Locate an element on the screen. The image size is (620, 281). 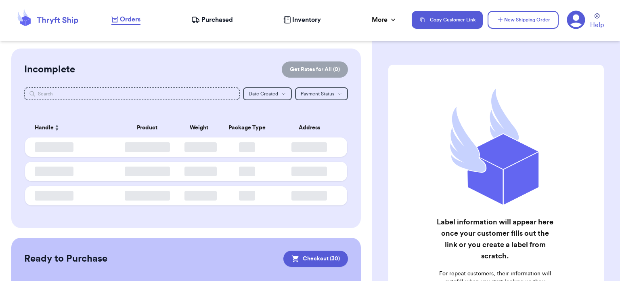
a: Help is located at coordinates (597, 21).